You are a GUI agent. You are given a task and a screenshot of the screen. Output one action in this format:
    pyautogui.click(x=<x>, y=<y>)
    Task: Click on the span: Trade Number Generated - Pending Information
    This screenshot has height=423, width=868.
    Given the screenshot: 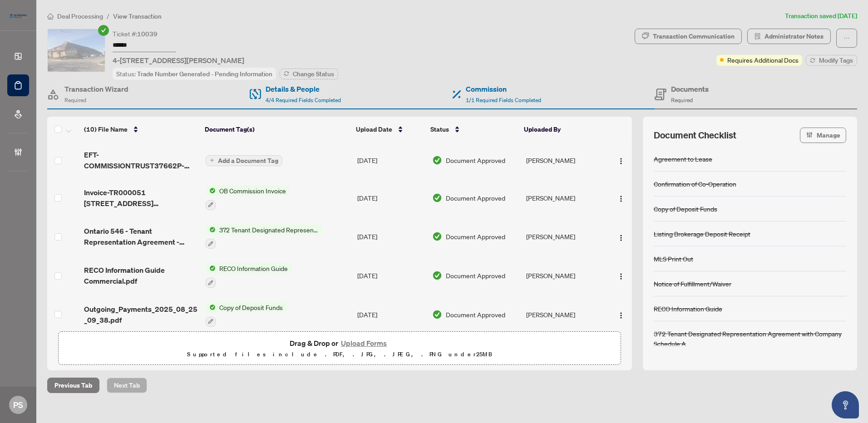 What is the action you would take?
    pyautogui.click(x=205, y=74)
    